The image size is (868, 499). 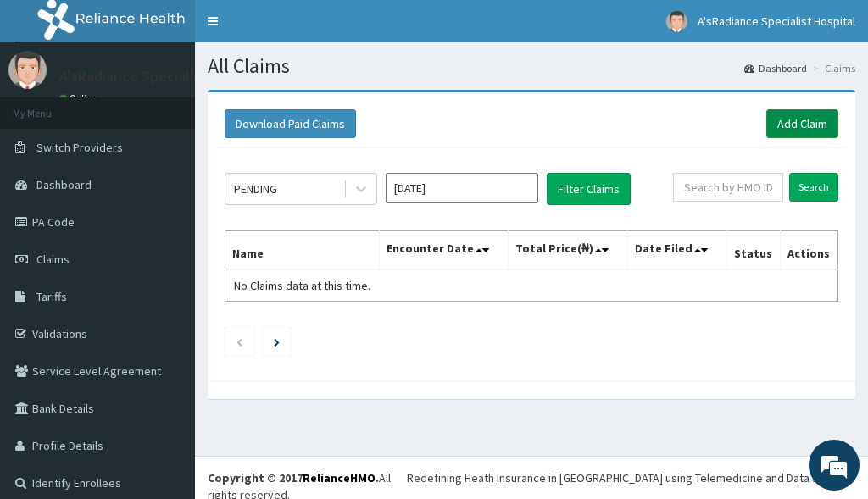 What do you see at coordinates (255, 188) in the screenshot?
I see `div: PENDING` at bounding box center [255, 188].